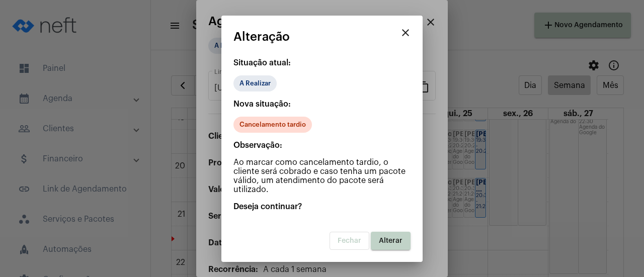 Image resolution: width=644 pixels, height=277 pixels. What do you see at coordinates (322, 207) in the screenshot?
I see `p: Deseja continuar?` at bounding box center [322, 207].